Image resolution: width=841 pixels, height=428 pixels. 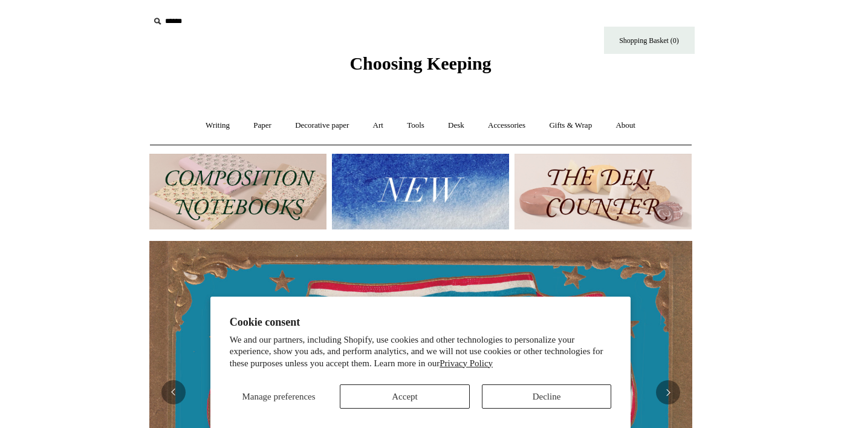 I want to click on a: The Deli Counter, so click(x=603, y=191).